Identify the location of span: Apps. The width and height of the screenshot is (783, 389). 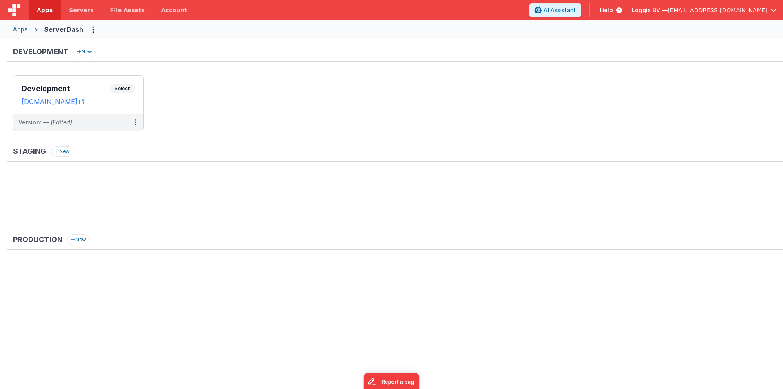
(44, 10).